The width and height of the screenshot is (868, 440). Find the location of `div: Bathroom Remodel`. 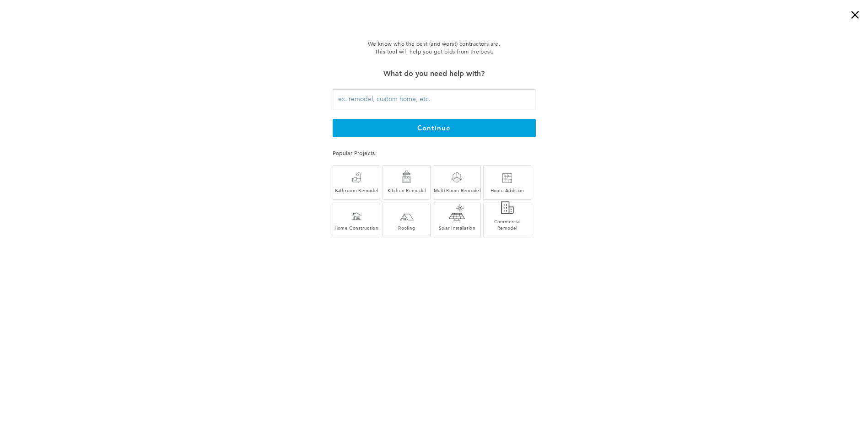

div: Bathroom Remodel is located at coordinates (357, 190).